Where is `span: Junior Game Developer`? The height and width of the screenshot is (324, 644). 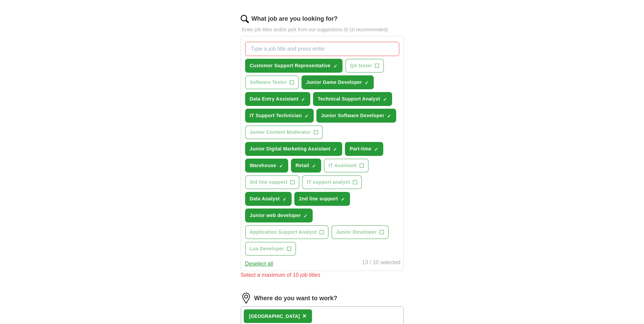
span: Junior Game Developer is located at coordinates (334, 82).